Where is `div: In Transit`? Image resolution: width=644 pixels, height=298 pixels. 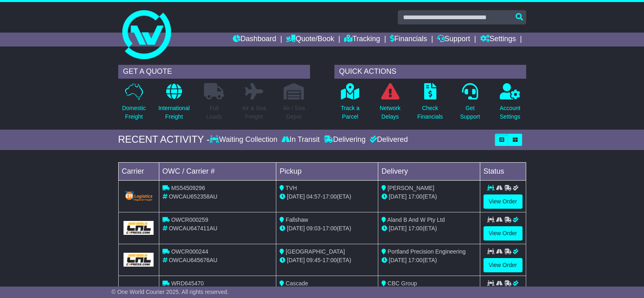 div: In Transit is located at coordinates (301, 140).